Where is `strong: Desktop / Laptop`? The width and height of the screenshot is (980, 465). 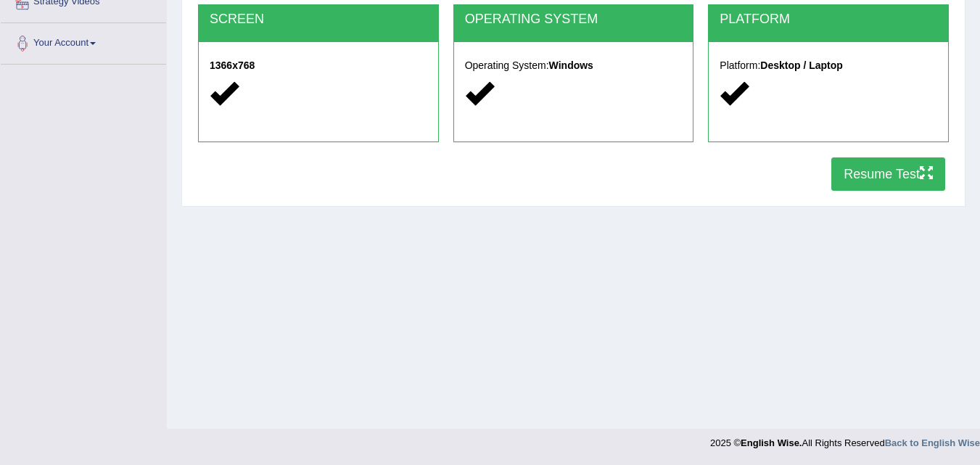
strong: Desktop / Laptop is located at coordinates (801, 65).